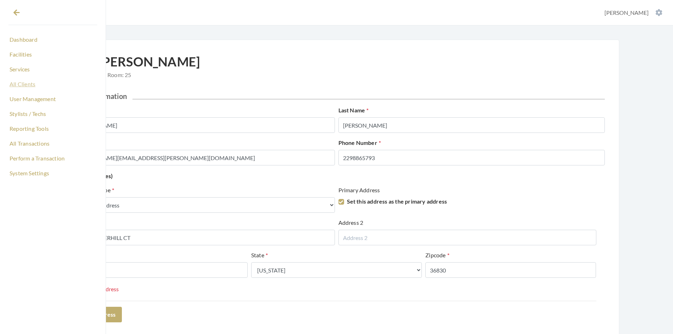  I want to click on input: Address 2, so click(467, 237).